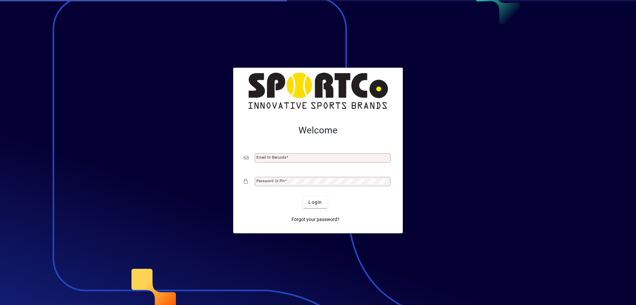 Image resolution: width=636 pixels, height=305 pixels. Describe the element at coordinates (271, 181) in the screenshot. I see `mat-label: Password or Pin` at that location.